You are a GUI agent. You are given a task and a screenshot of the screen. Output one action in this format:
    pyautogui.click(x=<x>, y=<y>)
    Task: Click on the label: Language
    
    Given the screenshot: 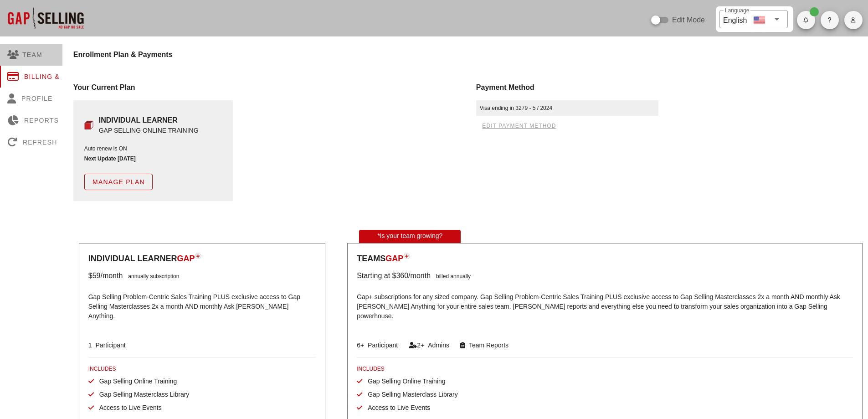 What is the action you would take?
    pyautogui.click(x=736, y=11)
    